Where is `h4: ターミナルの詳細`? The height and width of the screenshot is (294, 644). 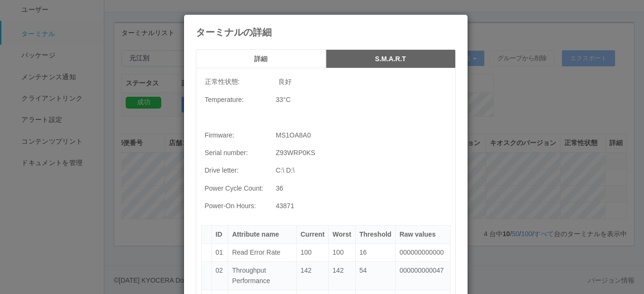
h4: ターミナルの詳細 is located at coordinates (326, 32).